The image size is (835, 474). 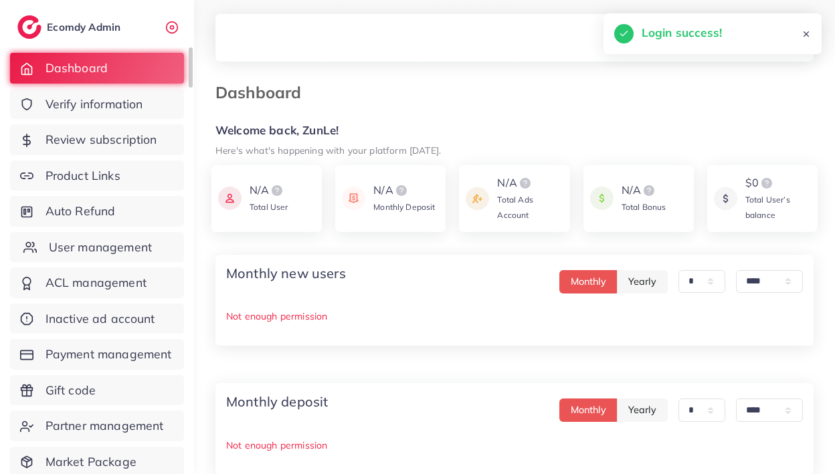 What do you see at coordinates (404, 207) in the screenshot?
I see `span: Monthly Deposit` at bounding box center [404, 207].